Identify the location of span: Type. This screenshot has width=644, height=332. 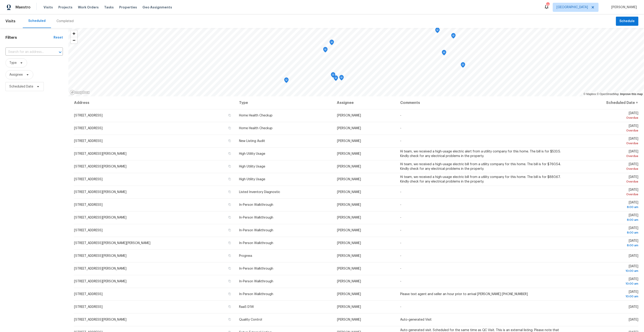
(13, 63).